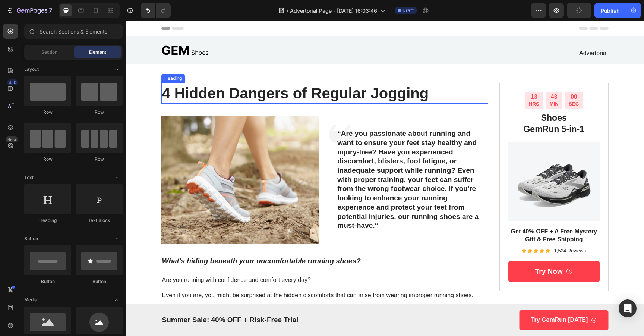 The height and width of the screenshot is (336, 644). What do you see at coordinates (449, 76) in the screenshot?
I see `div: 00` at bounding box center [449, 76].